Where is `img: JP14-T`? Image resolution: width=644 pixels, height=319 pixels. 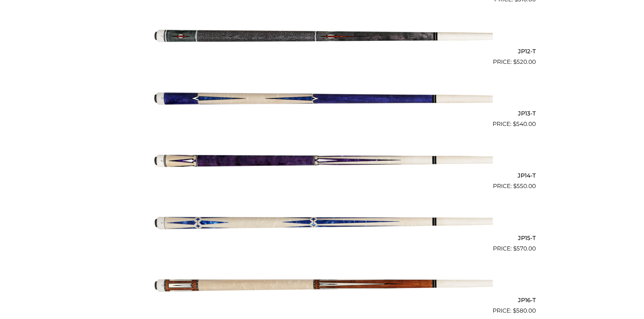 img: JP14-T is located at coordinates (322, 160).